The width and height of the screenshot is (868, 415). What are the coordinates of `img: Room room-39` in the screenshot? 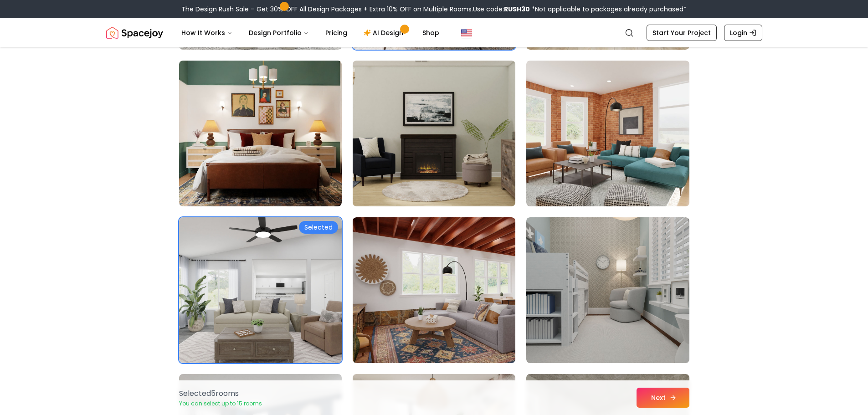 It's located at (607, 134).